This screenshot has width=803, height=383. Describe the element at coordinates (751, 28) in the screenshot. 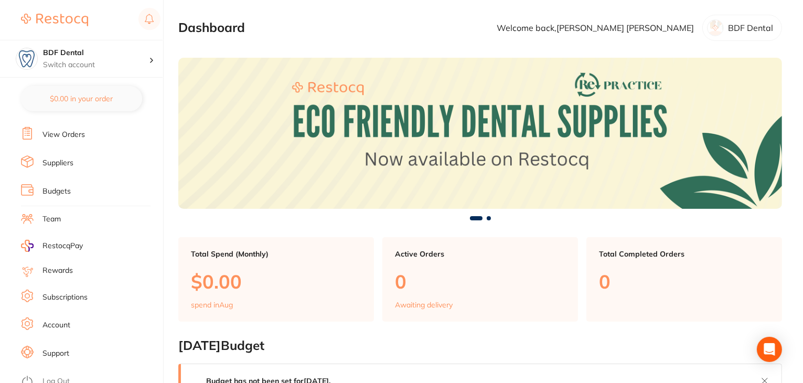

I see `p: BDF Dental` at that location.